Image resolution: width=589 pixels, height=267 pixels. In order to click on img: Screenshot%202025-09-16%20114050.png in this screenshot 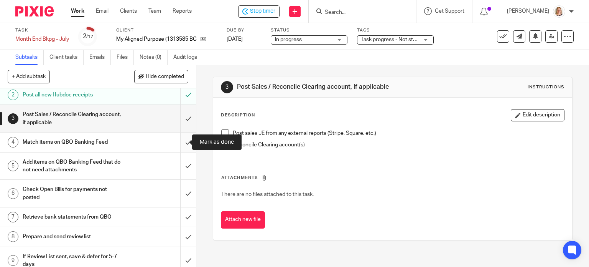, I will do `click(559, 12)`.